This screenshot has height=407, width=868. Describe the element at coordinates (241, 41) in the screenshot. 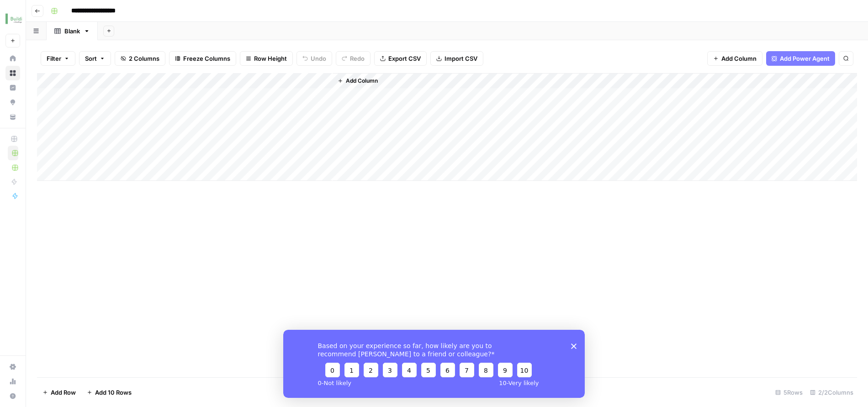

I see `button: 10` at that location.